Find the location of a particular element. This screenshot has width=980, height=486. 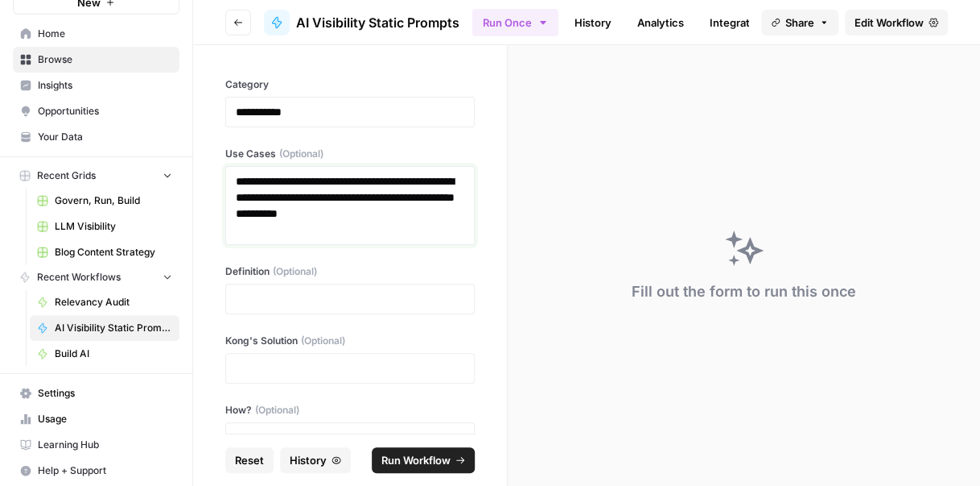

span: LLM Visibility is located at coordinates (114, 226).